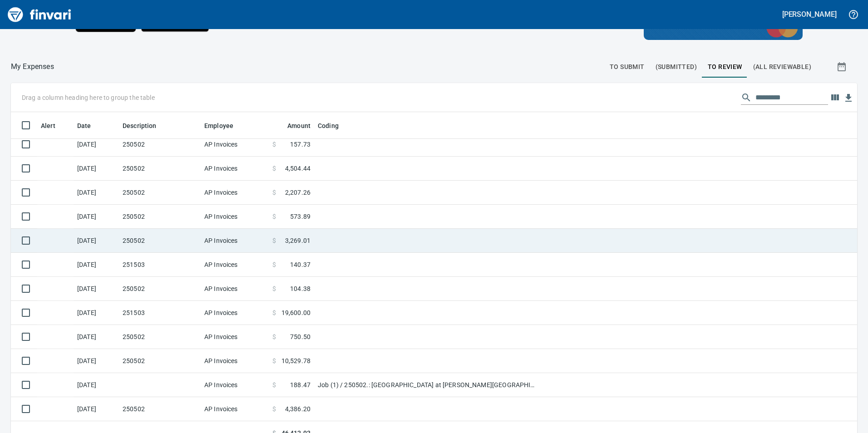 The width and height of the screenshot is (868, 433). Describe the element at coordinates (300, 216) in the screenshot. I see `span: 573.89` at that location.